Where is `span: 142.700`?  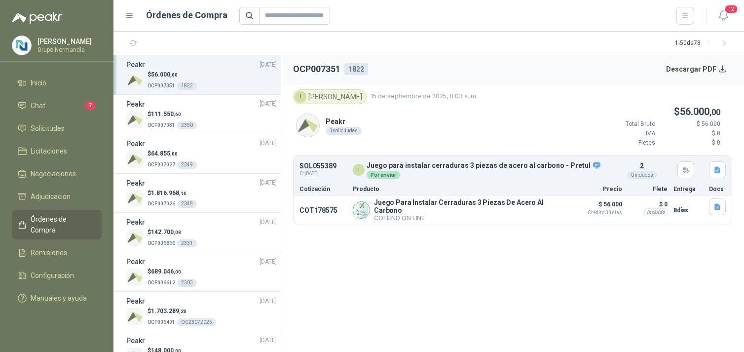 span: 142.700 is located at coordinates (166, 232).